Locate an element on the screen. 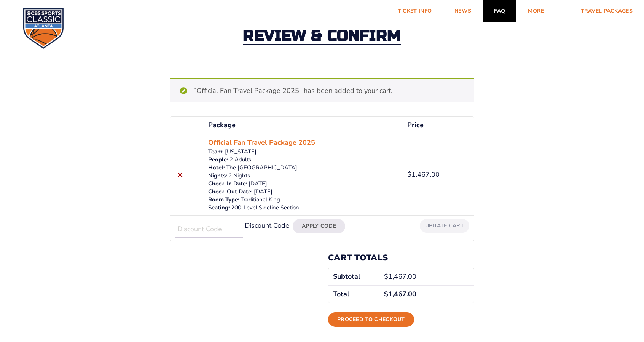 Image resolution: width=644 pixels, height=342 pixels. label: Discount Code: is located at coordinates (267, 226).